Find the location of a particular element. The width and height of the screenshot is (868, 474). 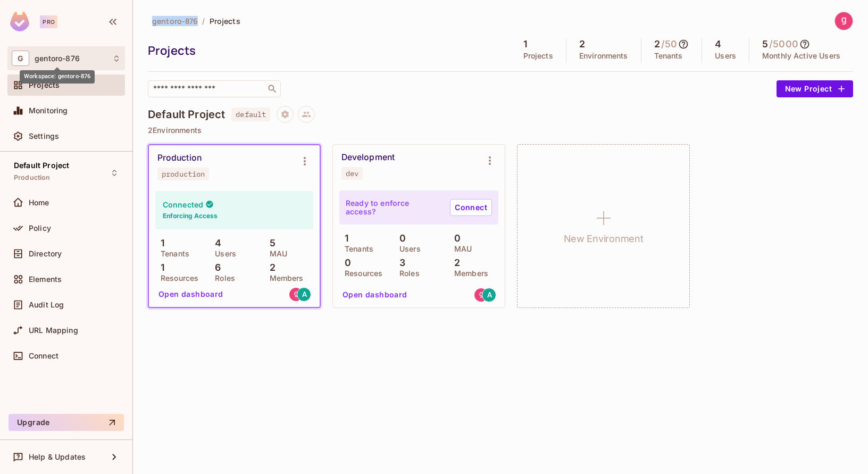

div: Pro is located at coordinates (48, 22).